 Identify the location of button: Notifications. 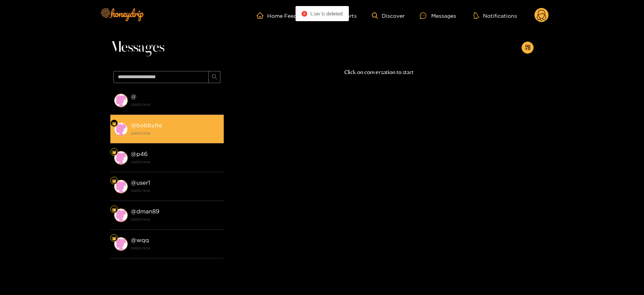
(495, 15).